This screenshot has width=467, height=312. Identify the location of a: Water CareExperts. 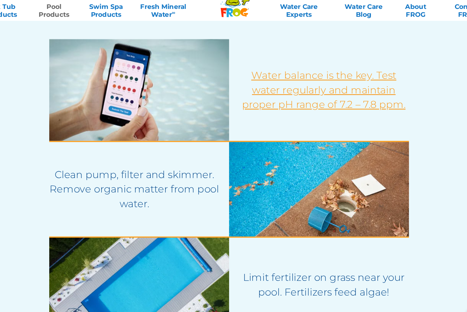
(291, 22).